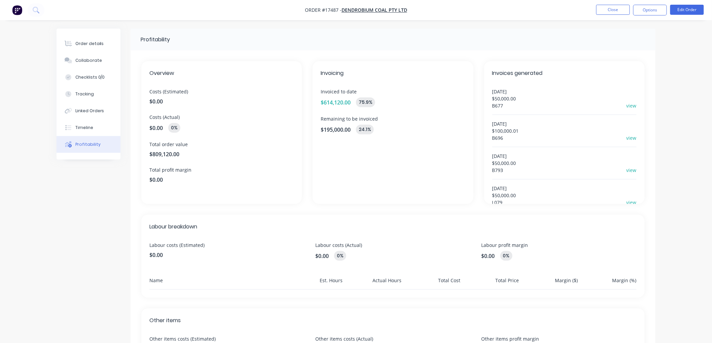 This screenshot has height=343, width=712. What do you see at coordinates (432, 283) in the screenshot?
I see `div: Total Cost` at bounding box center [432, 283].